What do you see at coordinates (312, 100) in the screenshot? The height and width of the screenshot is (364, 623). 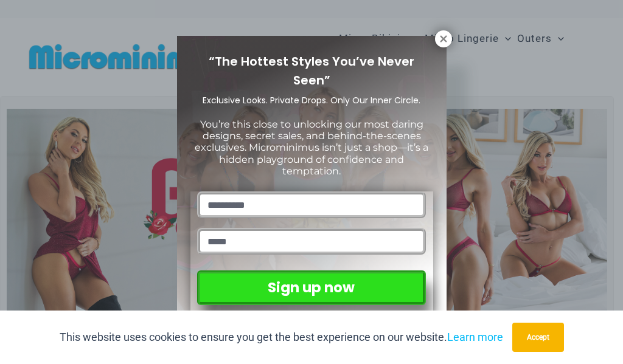 I see `span: Exclusive Looks. Private Drops. Only Our Inner Circle.` at bounding box center [312, 100].